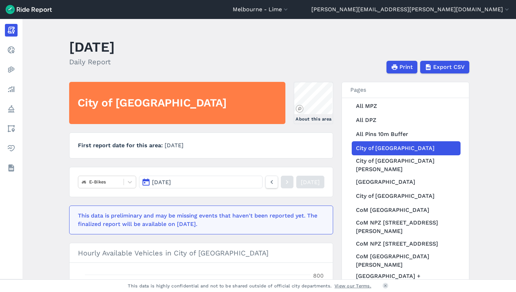 This screenshot has width=516, height=292. What do you see at coordinates (11, 50) in the screenshot?
I see `a: Realtime` at bounding box center [11, 50].